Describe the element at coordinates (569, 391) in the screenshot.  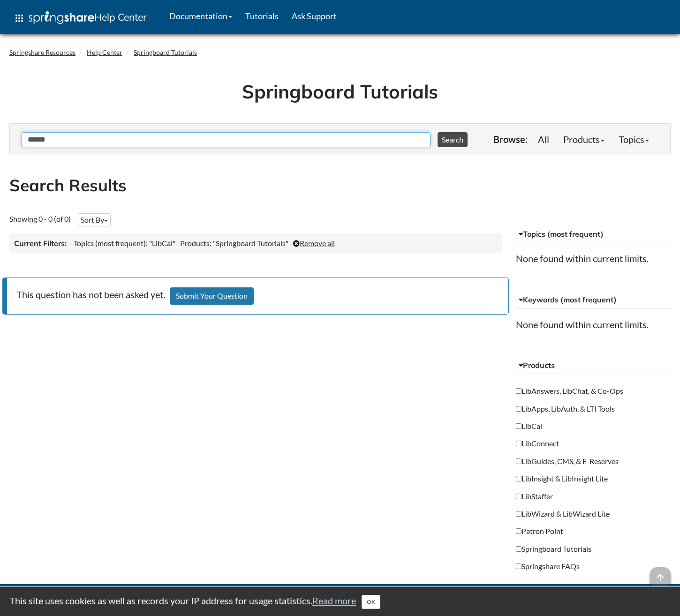
I see `label: LibAnswers, LibChat, & Co-Ops` at that location.